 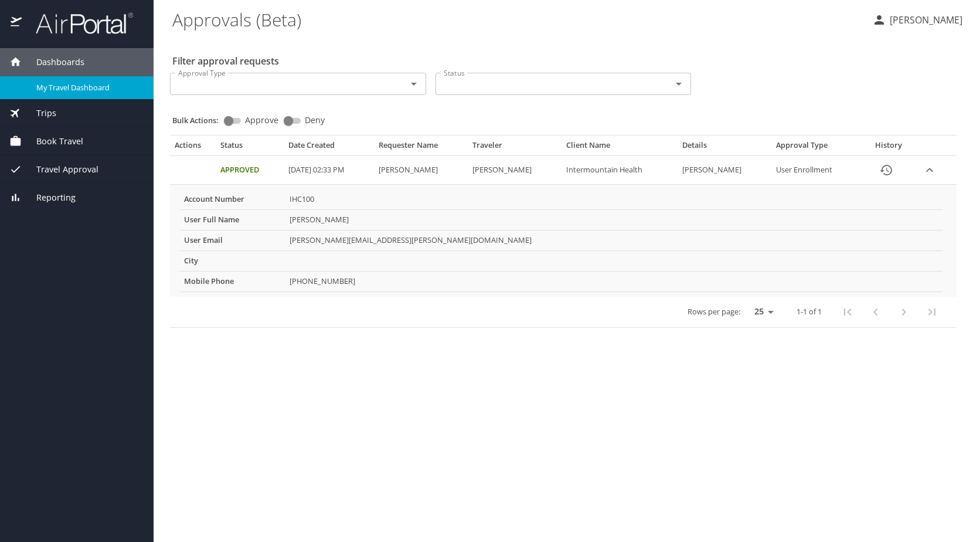 I want to click on th: Mobile Phone, so click(x=232, y=281).